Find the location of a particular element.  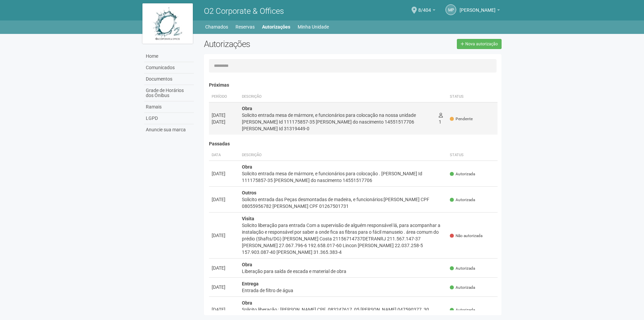

span: 8/404 is located at coordinates (425, 6).